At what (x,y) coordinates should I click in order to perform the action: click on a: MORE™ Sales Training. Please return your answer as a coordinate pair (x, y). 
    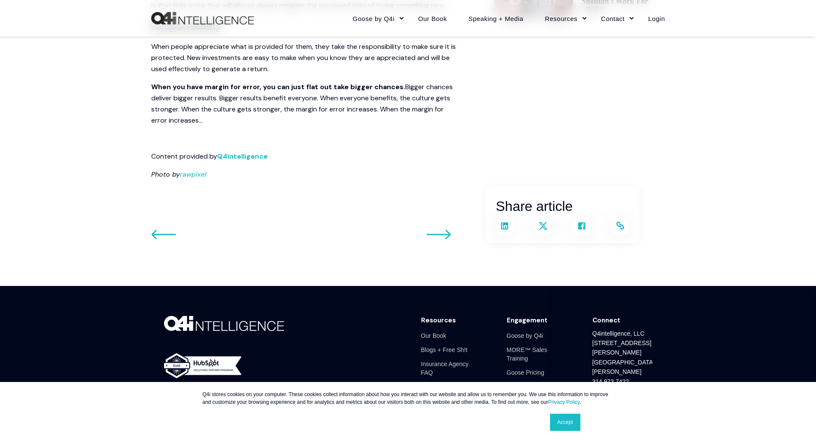
    Looking at the image, I should click on (537, 354).